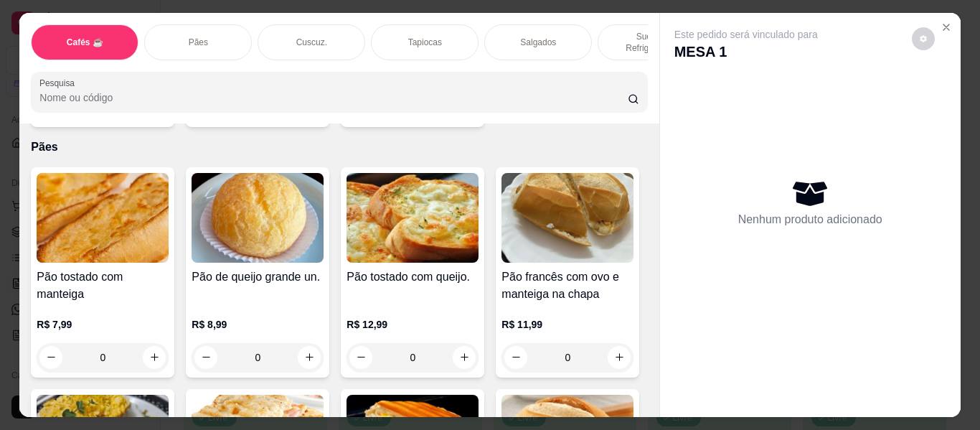  I want to click on button: Close, so click(946, 27).